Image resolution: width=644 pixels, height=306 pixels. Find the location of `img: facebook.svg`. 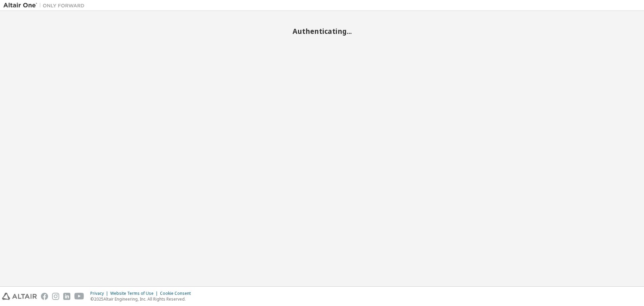

img: facebook.svg is located at coordinates (44, 296).